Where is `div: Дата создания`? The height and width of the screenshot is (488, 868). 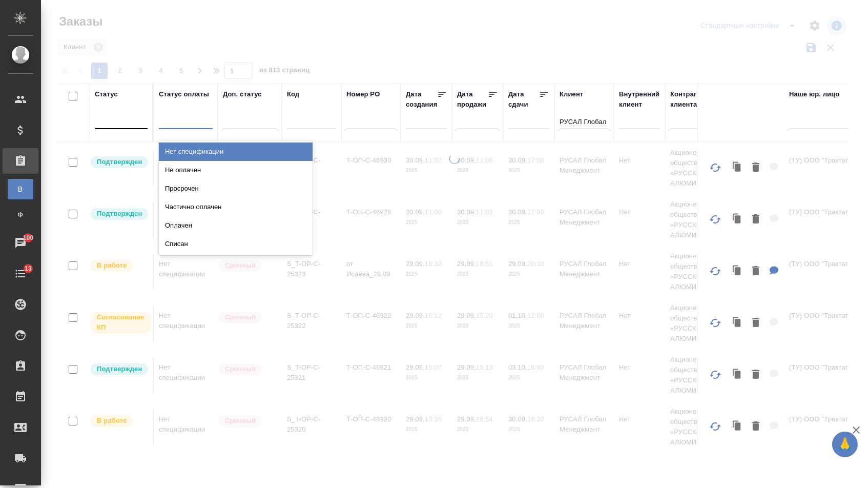
div: Дата создания is located at coordinates (421, 99).